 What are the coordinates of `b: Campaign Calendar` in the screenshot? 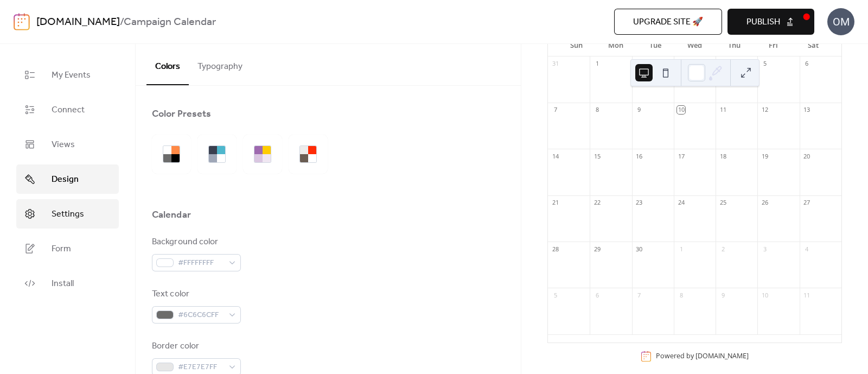 It's located at (170, 22).